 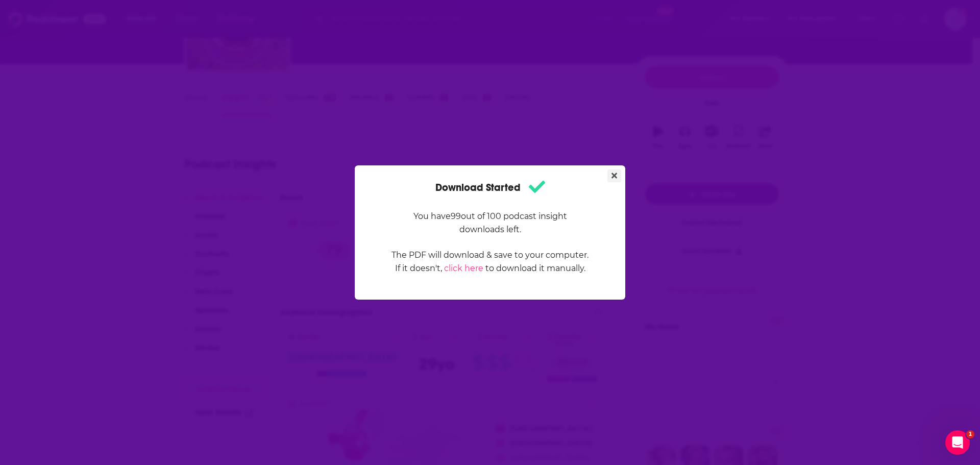 I want to click on p: The PDF will download & save to your computer. If it doesn't, to download it manually., so click(x=490, y=261).